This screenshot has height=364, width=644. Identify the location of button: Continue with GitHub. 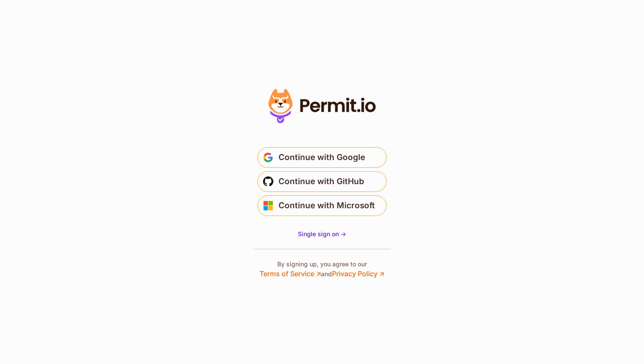
(322, 182).